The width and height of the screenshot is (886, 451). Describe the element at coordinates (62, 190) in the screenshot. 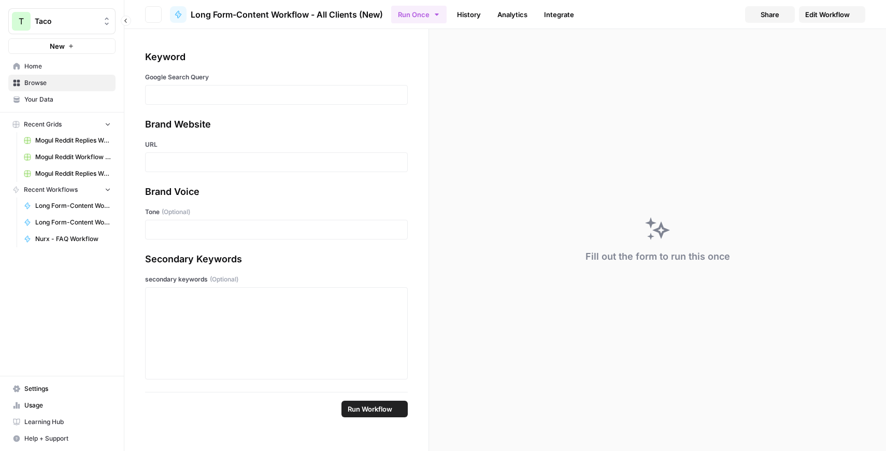

I see `button: Recent Workflows` at that location.